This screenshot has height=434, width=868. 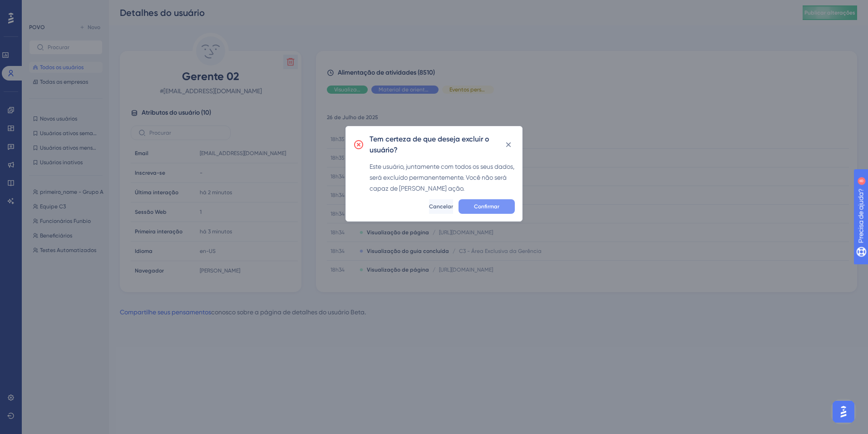 I want to click on button: Open AI Assistant Launcher, so click(x=14, y=14).